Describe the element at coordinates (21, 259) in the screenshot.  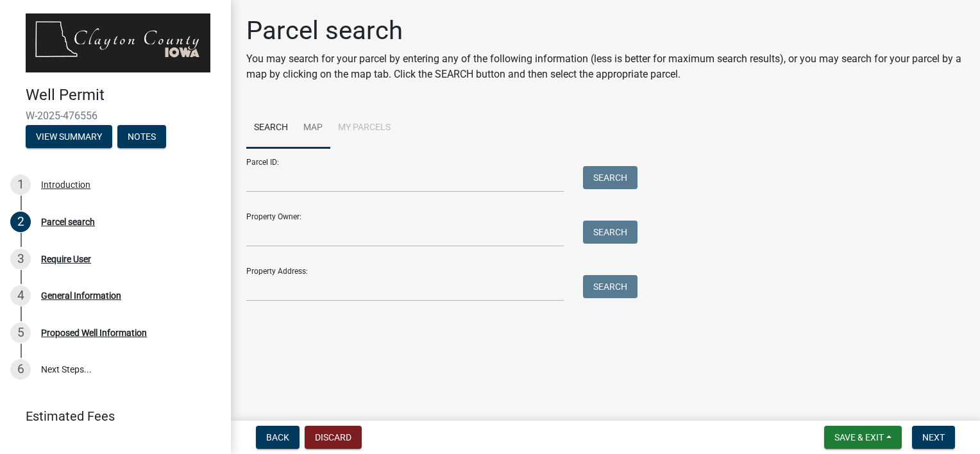
I see `div: 3` at that location.